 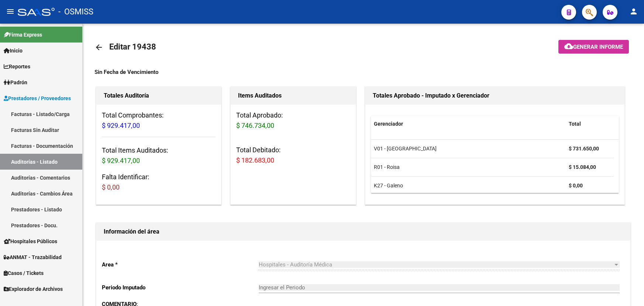 I want to click on span: Editar 19438, so click(x=132, y=46).